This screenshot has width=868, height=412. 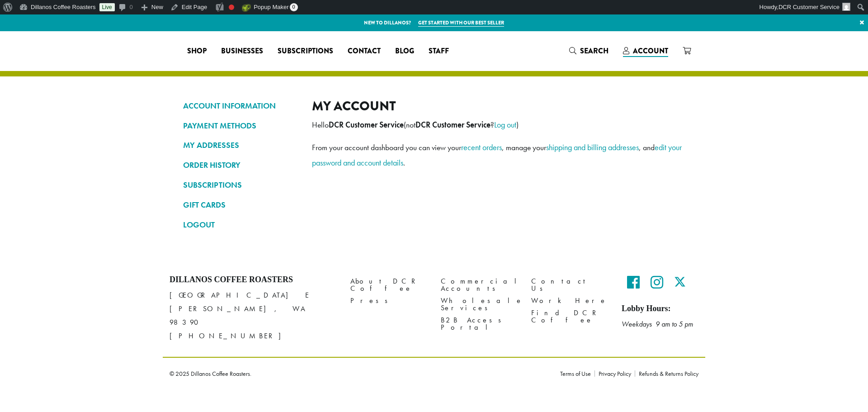 I want to click on a: PAYMENT METHODS, so click(x=241, y=125).